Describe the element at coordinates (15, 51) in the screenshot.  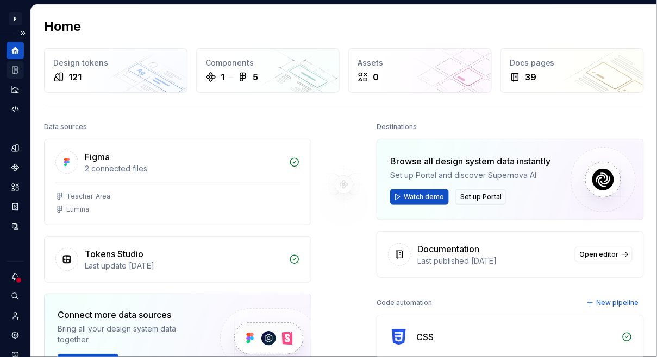
I see `div: Home` at that location.